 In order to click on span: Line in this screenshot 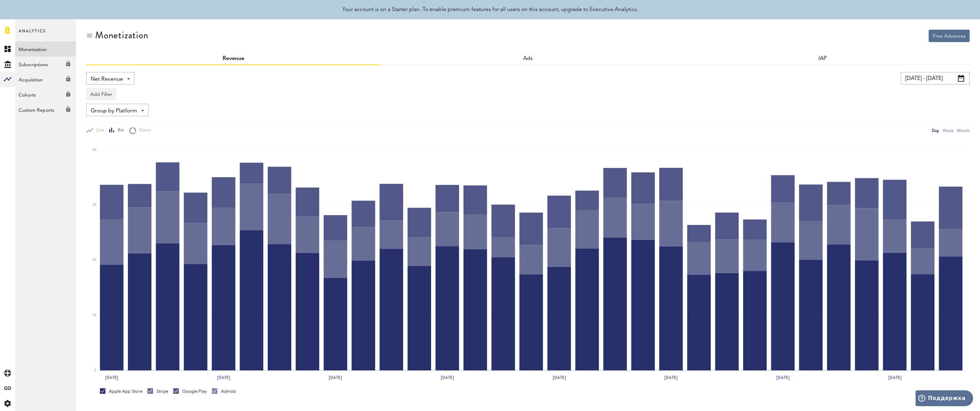, I will do `click(98, 130)`.